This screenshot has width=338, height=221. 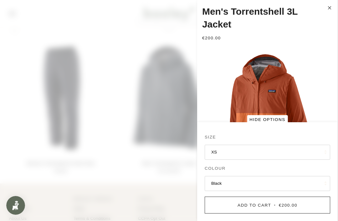 What do you see at coordinates (267, 152) in the screenshot?
I see `button: XS` at bounding box center [267, 152].